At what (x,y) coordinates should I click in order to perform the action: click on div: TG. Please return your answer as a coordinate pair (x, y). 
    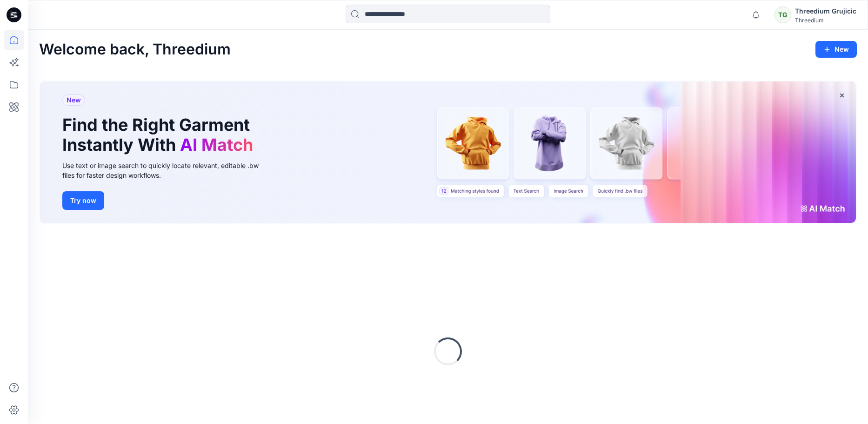
    Looking at the image, I should click on (783, 15).